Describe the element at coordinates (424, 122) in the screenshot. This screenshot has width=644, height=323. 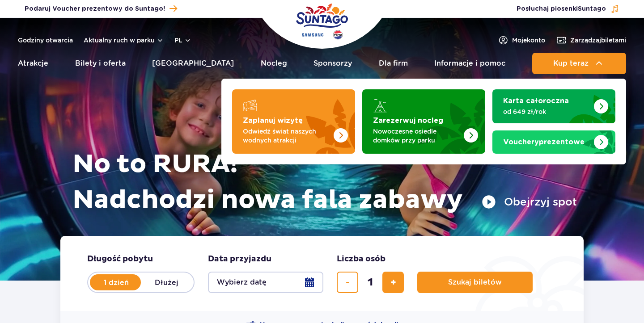
I see `a: Zarezerwuj nocleg` at that location.